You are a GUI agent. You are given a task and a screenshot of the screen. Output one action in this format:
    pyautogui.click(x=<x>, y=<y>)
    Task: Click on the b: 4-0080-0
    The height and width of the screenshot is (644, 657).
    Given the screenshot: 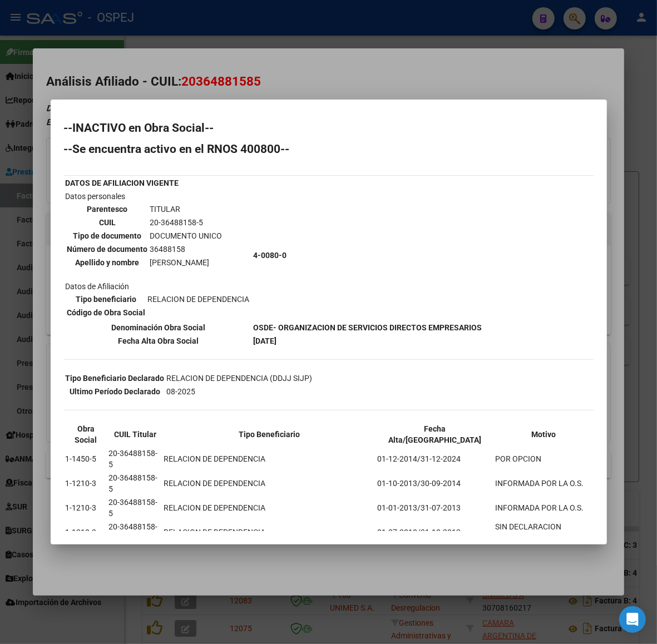 What is the action you would take?
    pyautogui.click(x=271, y=255)
    